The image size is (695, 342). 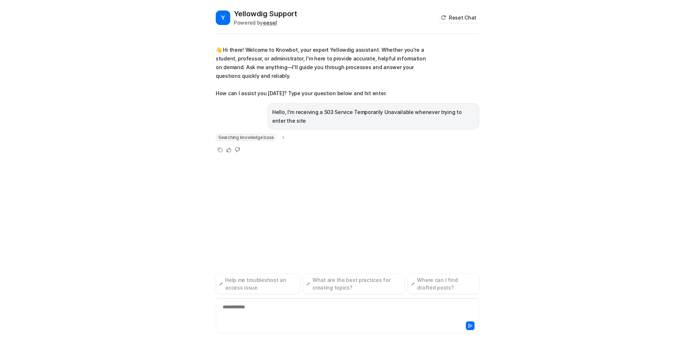 What do you see at coordinates (223, 18) in the screenshot?
I see `span: Y` at bounding box center [223, 18].